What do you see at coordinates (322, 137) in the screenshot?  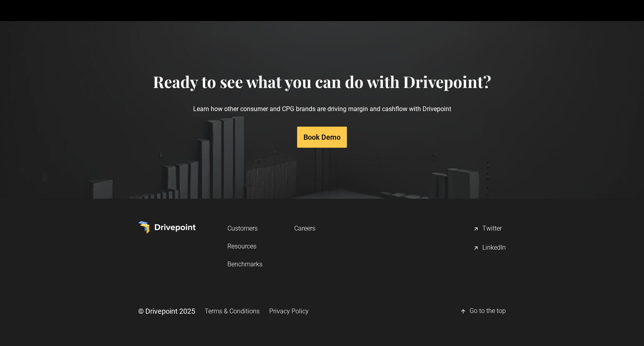 I see `a: Book Demo` at bounding box center [322, 137].